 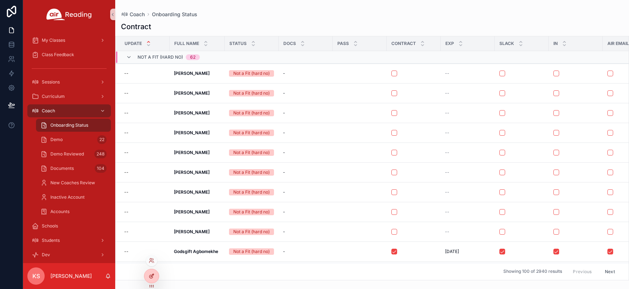 What do you see at coordinates (532, 272) in the screenshot?
I see `span: Showing 100 of 2940 results` at bounding box center [532, 272].